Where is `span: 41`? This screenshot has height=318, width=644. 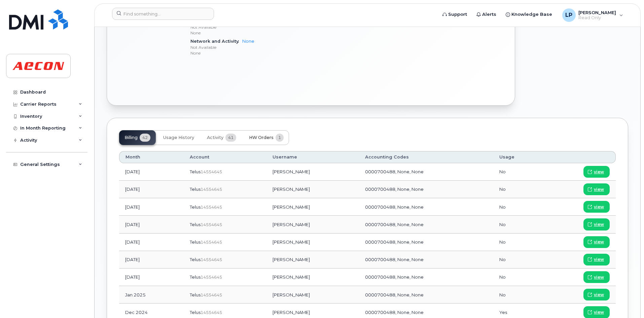 span: 41 is located at coordinates (231, 138).